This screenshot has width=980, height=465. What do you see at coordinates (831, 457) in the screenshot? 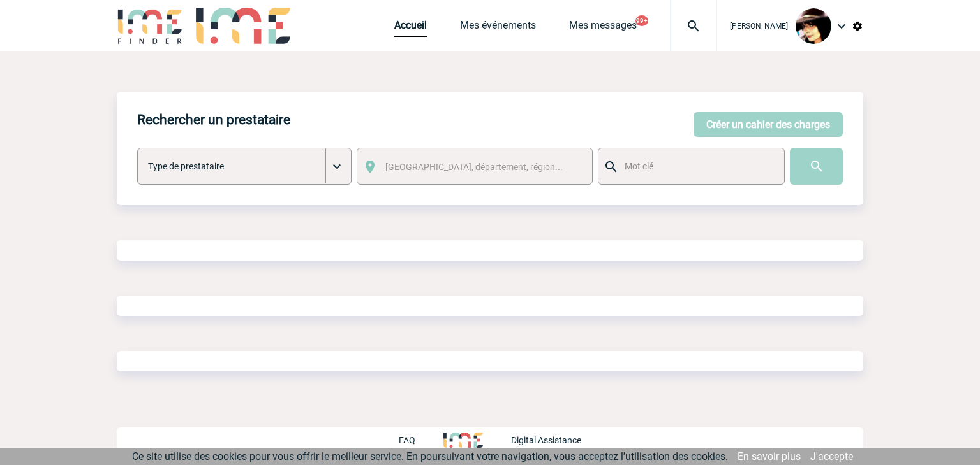
I see `a: J'accepte` at bounding box center [831, 457].